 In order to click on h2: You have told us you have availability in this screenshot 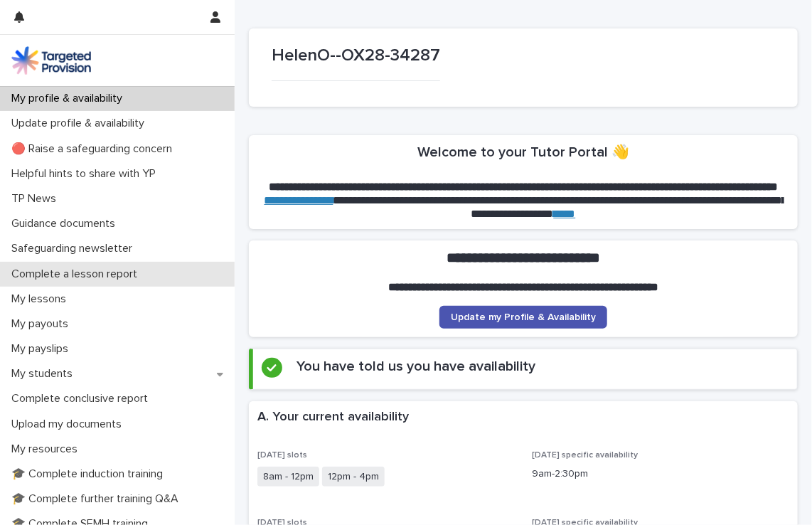, I will do `click(416, 367)`.